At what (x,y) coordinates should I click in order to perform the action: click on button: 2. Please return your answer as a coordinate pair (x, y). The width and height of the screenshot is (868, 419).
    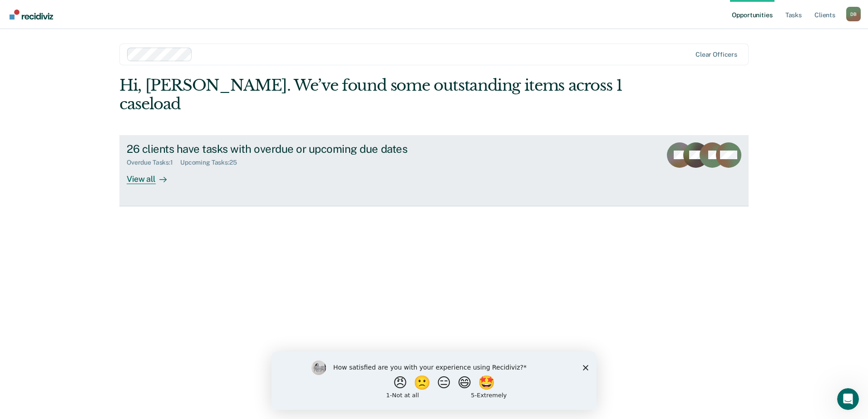
    Looking at the image, I should click on (151, 32).